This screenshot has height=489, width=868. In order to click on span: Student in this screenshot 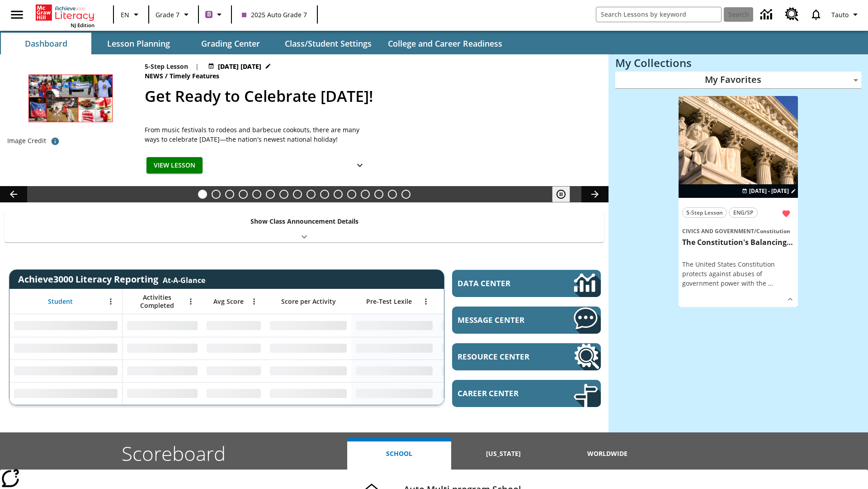, I will do `click(60, 302)`.